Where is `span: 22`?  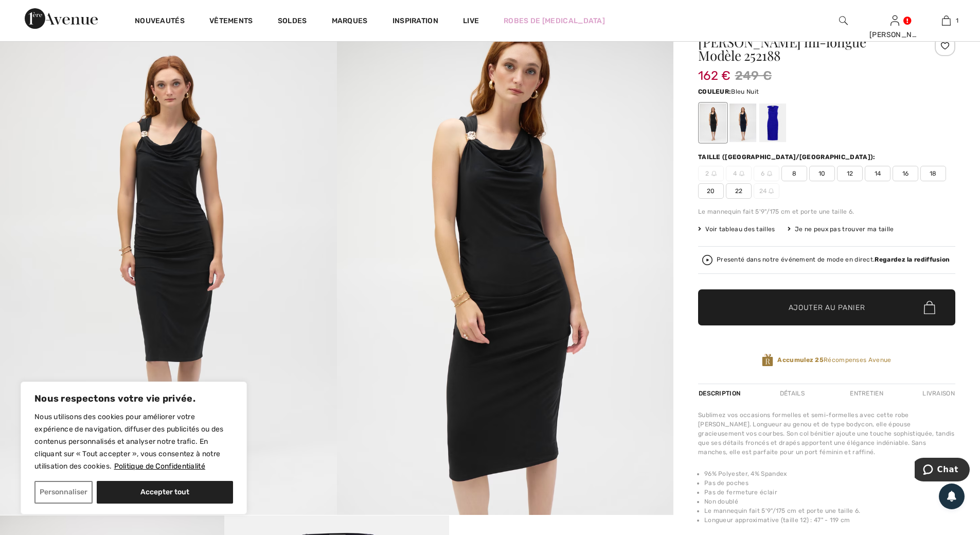
span: 22 is located at coordinates (738, 191).